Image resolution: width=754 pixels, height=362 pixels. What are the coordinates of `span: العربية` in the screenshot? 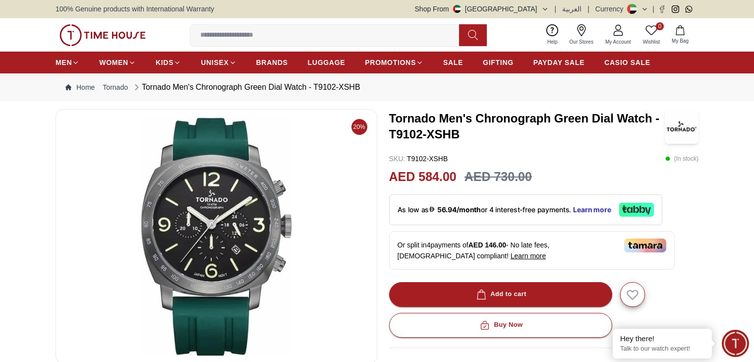 It's located at (572, 9).